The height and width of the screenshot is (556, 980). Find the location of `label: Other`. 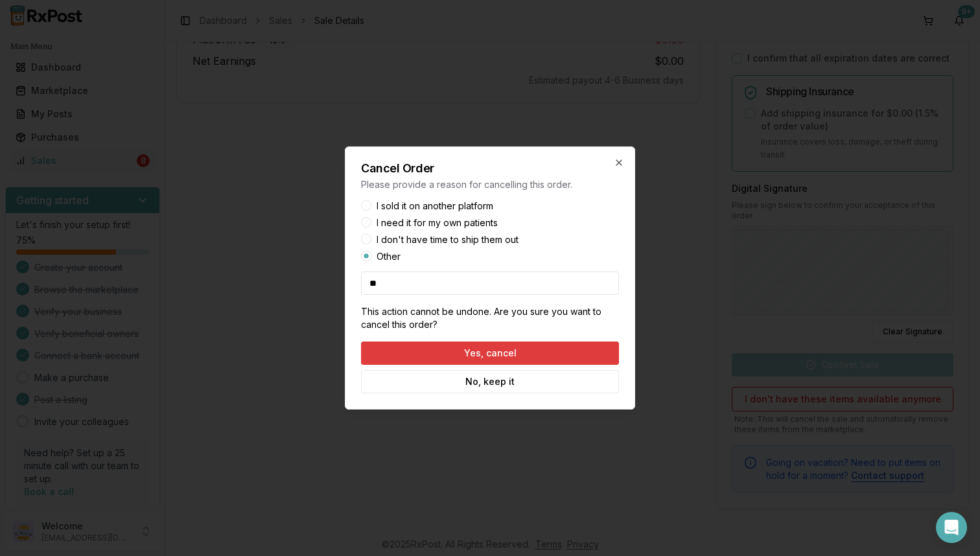

label: Other is located at coordinates (388, 257).